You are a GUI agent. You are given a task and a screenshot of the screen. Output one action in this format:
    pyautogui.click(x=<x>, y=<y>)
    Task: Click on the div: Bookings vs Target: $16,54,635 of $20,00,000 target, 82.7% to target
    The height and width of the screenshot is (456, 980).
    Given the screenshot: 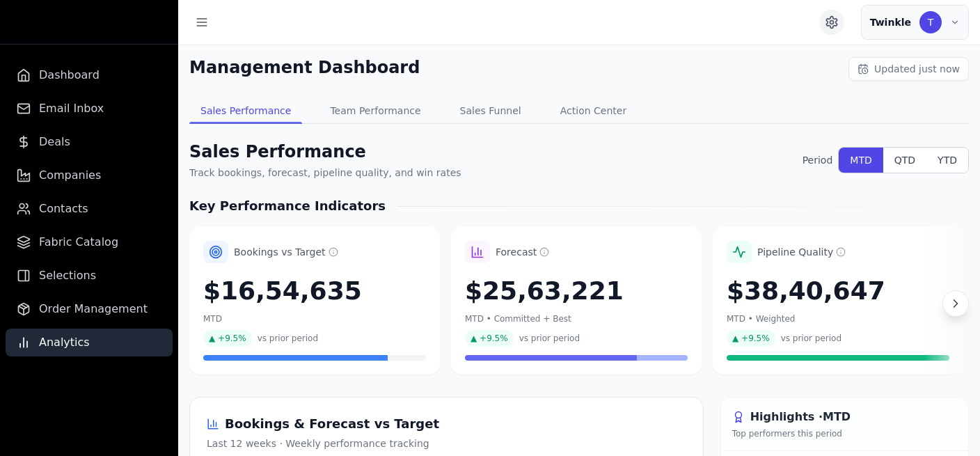 What is the action you would take?
    pyautogui.click(x=314, y=300)
    